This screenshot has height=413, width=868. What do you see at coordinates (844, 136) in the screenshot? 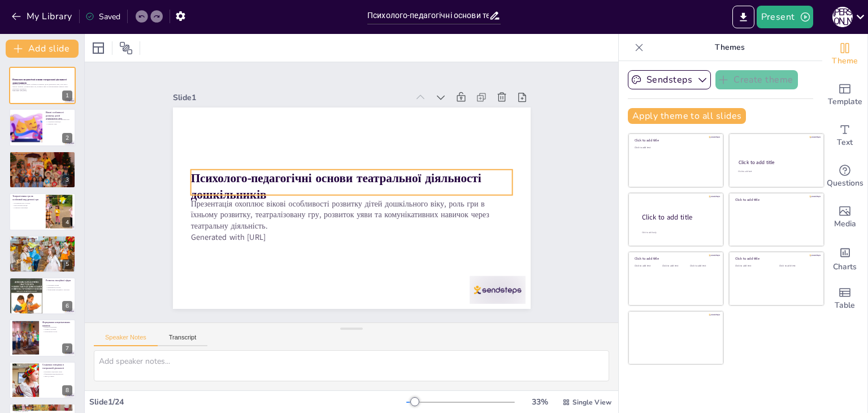
I see `div: Add text boxes` at bounding box center [844, 136].